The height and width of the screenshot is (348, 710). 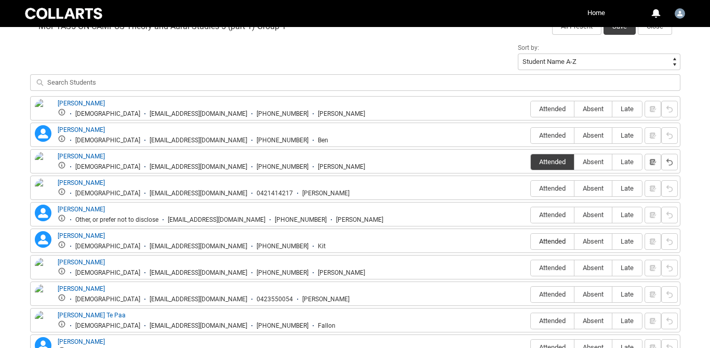 I want to click on img: Emily Tei, so click(x=43, y=295).